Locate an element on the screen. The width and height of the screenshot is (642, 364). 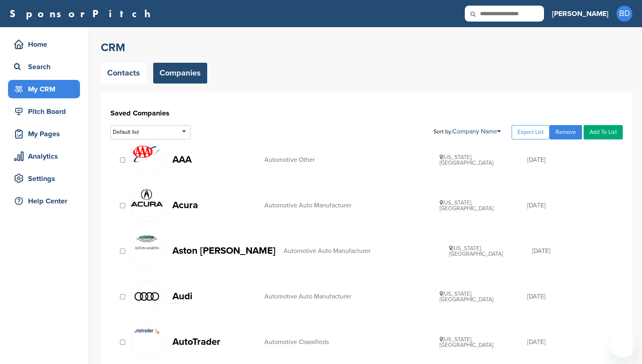
a: Pitch Board is located at coordinates (44, 111).